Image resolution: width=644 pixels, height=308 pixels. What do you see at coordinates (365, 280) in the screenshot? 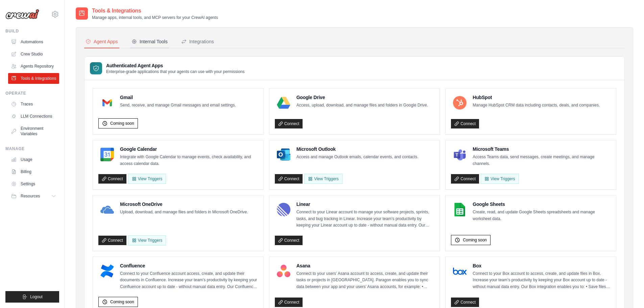
I see `p: Connect to your users’ Asana account to access, create, and update their tasks or projects in [GE...` at bounding box center [365, 280].